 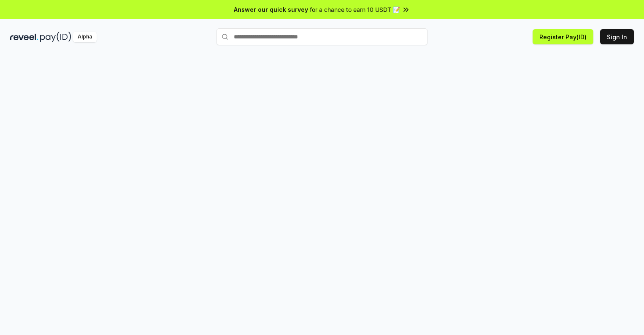 I want to click on button: Sign In, so click(x=617, y=37).